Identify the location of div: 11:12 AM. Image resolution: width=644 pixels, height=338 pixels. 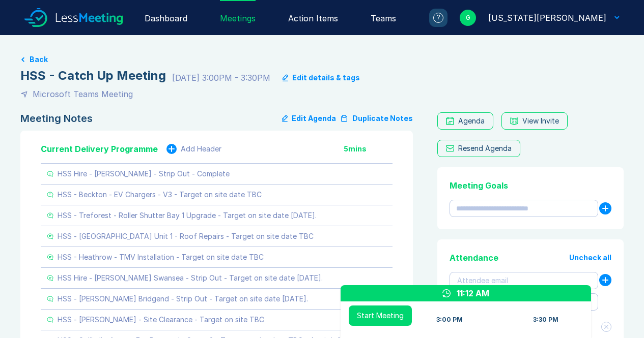
(473, 294).